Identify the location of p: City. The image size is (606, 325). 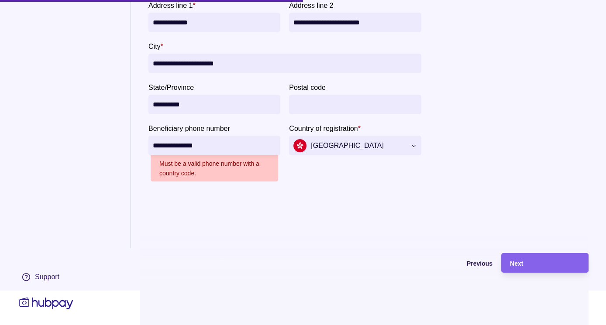
(155, 46).